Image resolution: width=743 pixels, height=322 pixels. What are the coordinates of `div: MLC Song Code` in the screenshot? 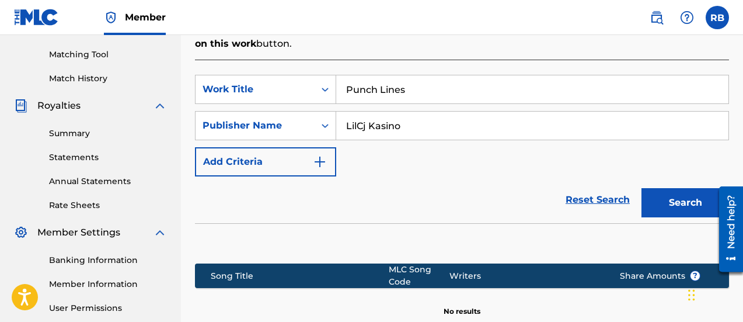 It's located at (419, 275).